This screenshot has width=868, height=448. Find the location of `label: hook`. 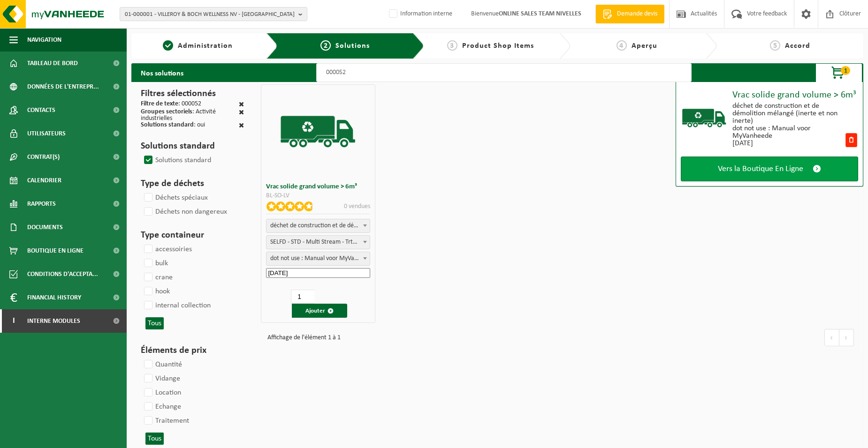

label: hook is located at coordinates (155, 292).